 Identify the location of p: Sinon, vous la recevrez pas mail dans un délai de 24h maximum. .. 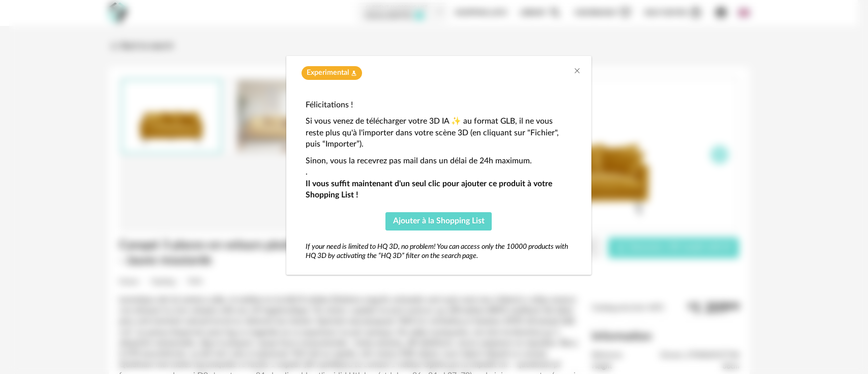
(439, 178).